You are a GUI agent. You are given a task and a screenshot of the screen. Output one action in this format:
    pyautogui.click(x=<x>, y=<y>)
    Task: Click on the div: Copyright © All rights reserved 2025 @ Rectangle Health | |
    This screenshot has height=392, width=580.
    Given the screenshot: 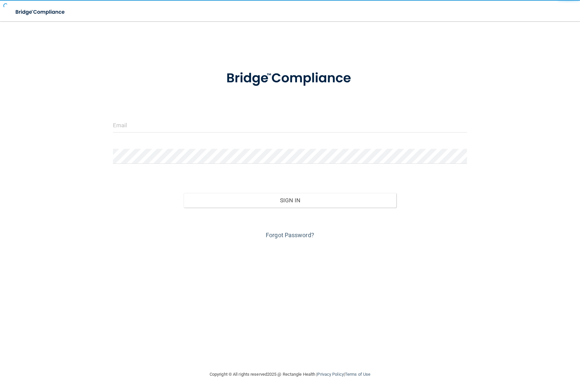 What is the action you would take?
    pyautogui.click(x=290, y=374)
    